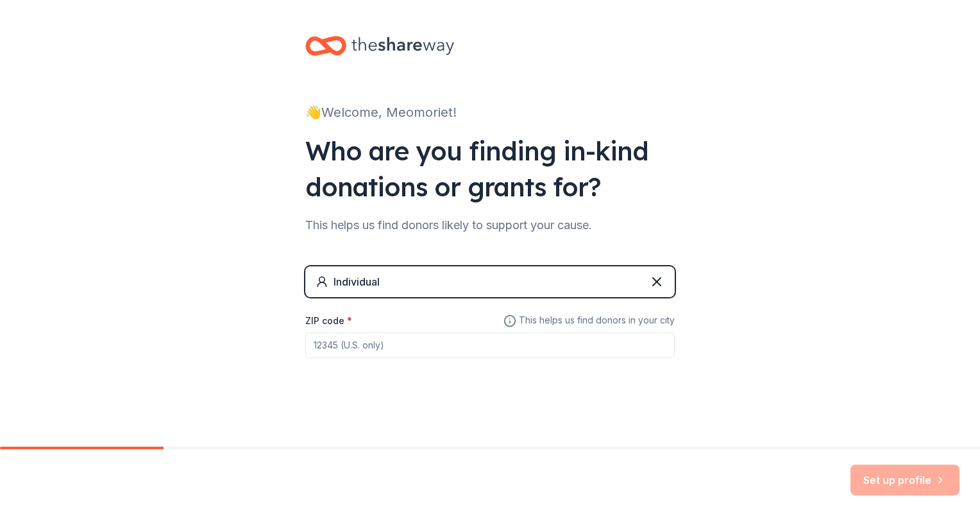  I want to click on label: ZIP code, so click(328, 321).